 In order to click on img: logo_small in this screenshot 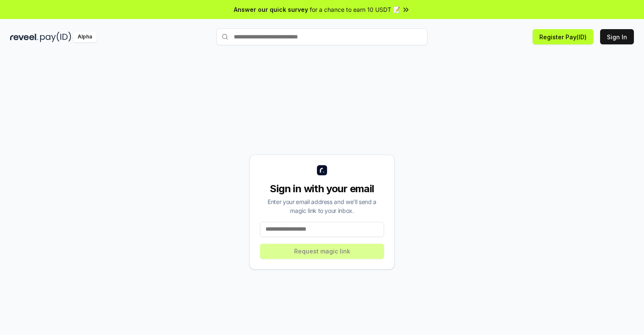, I will do `click(322, 170)`.